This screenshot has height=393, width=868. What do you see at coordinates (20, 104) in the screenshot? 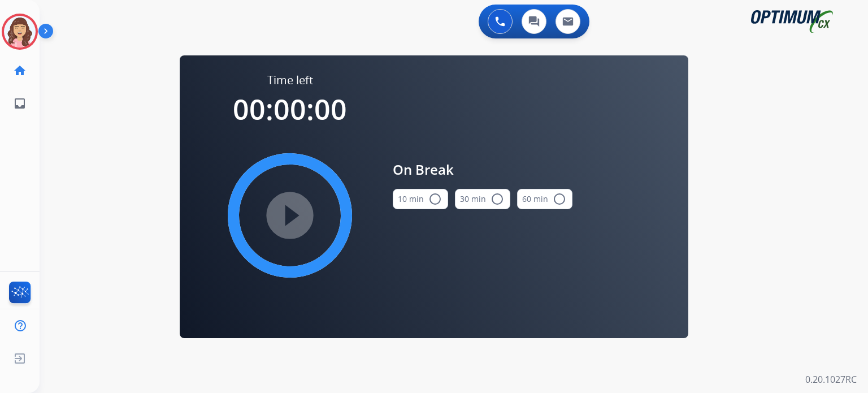
I see `mat-icon: inbox` at bounding box center [20, 104].